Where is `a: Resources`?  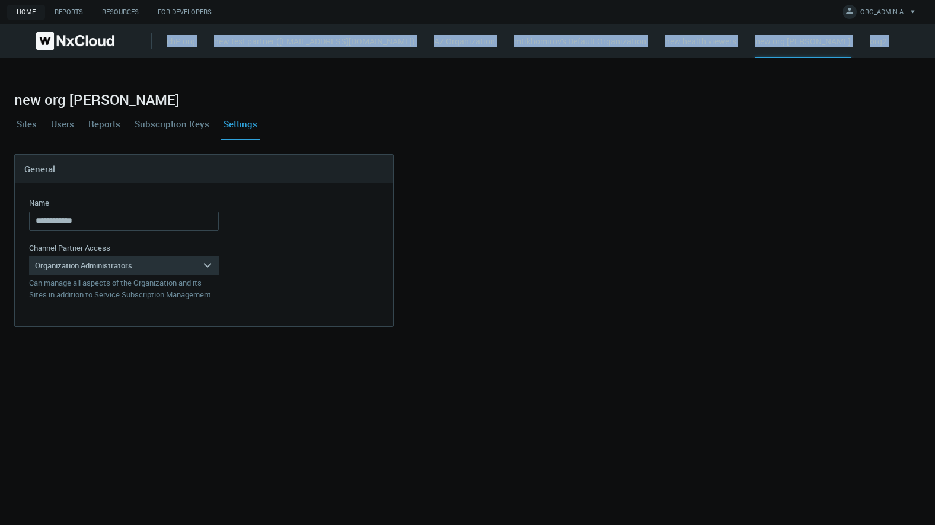 a: Resources is located at coordinates (120, 12).